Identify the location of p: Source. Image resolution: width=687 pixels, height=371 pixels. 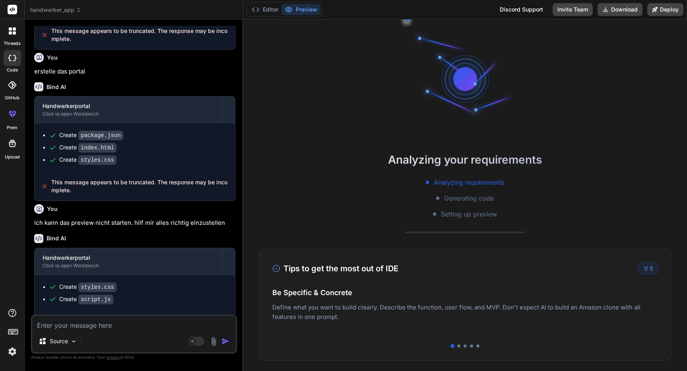
(59, 341).